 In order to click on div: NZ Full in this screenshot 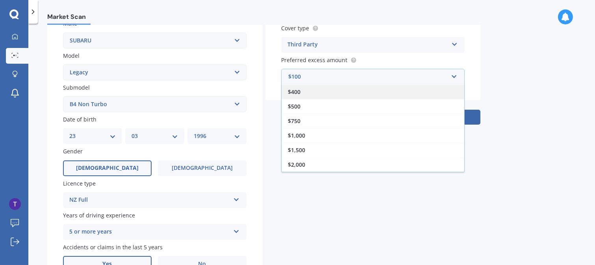, I will do `click(150, 200)`.